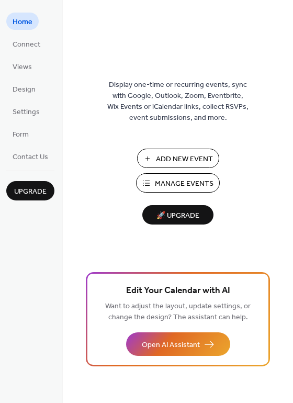 The width and height of the screenshot is (293, 403). Describe the element at coordinates (23, 22) in the screenshot. I see `span: Home` at that location.